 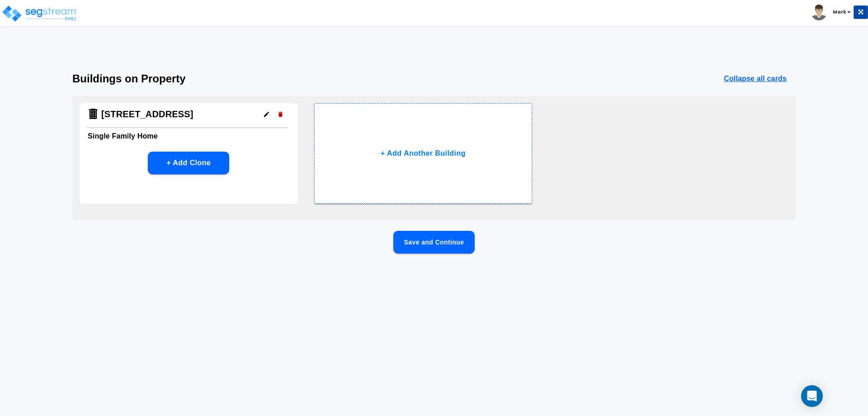 What do you see at coordinates (812, 395) in the screenshot?
I see `div: Open Intercom Messenger` at bounding box center [812, 395].